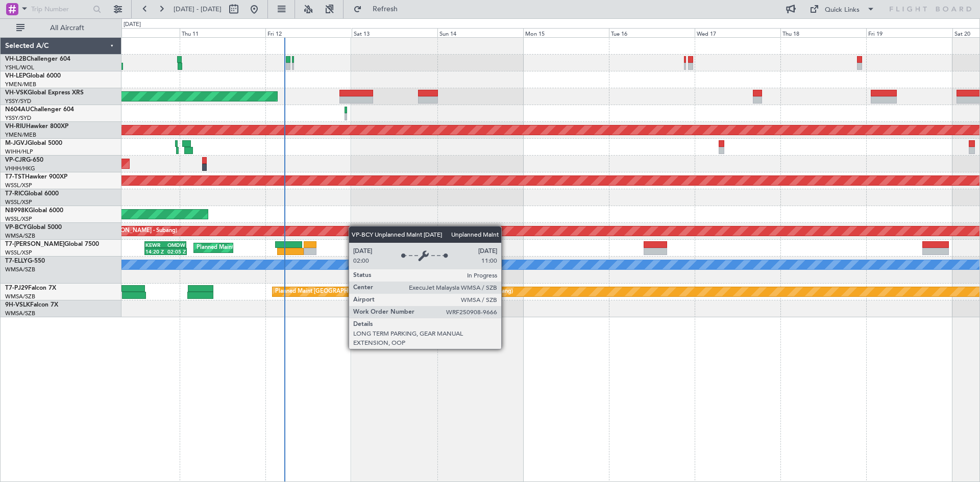  Describe the element at coordinates (15, 177) in the screenshot. I see `span: T7-TST` at that location.